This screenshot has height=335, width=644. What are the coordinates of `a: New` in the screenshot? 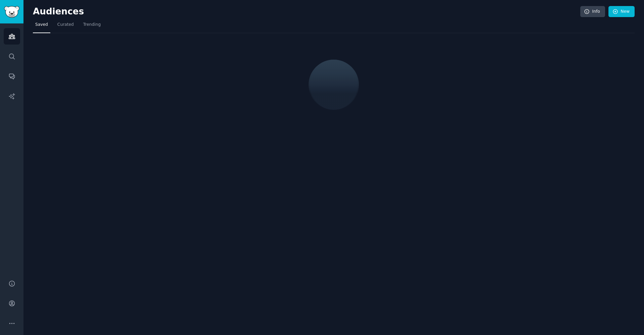 It's located at (621, 12).